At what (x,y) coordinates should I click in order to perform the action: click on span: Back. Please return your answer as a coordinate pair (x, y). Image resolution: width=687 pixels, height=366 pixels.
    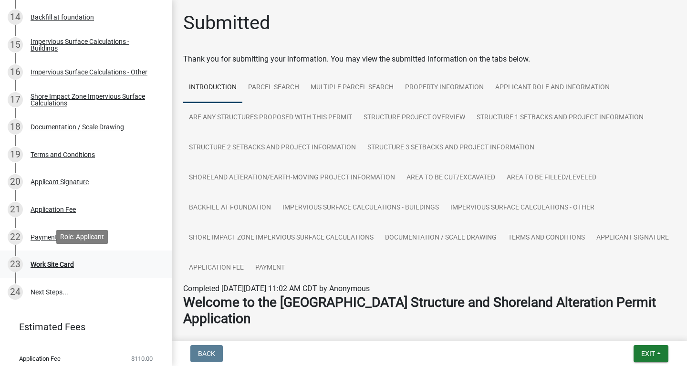
    Looking at the image, I should click on (207, 353).